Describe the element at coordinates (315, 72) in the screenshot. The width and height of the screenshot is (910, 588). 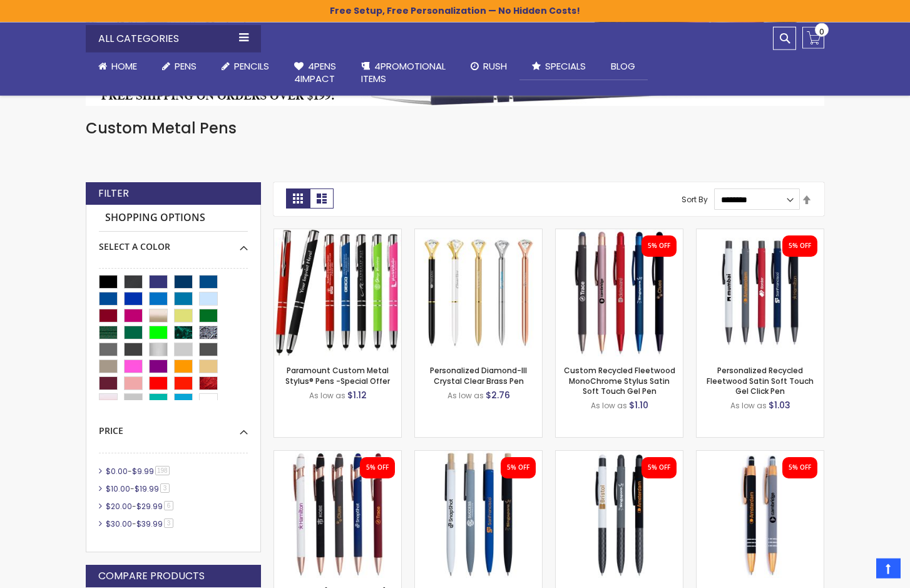
I see `a: 4Pens4impact` at that location.